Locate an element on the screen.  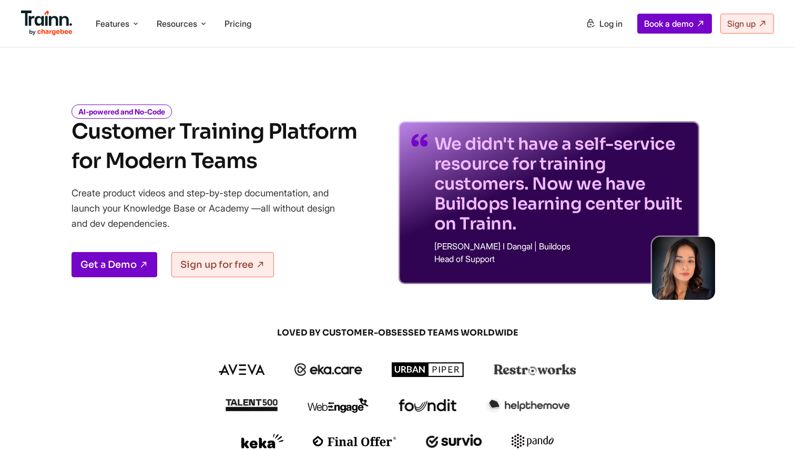
a: Pricing is located at coordinates (238, 24).